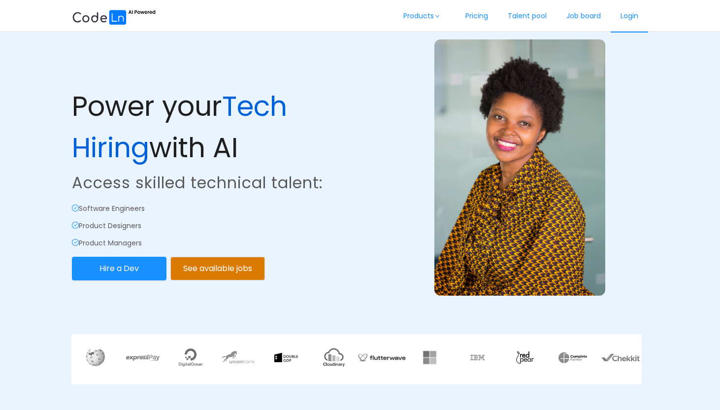  Describe the element at coordinates (286, 357) in the screenshot. I see `img: gdp.f5de0a9d.webp` at that location.